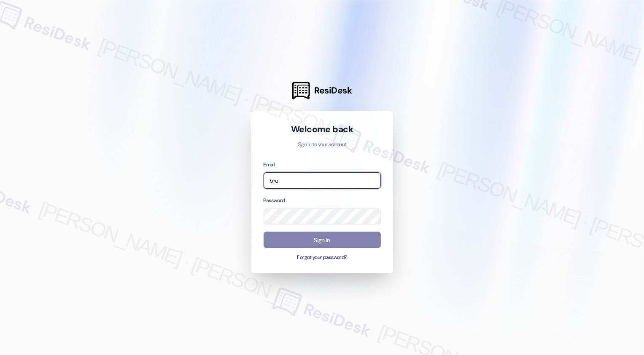  What do you see at coordinates (333, 90) in the screenshot?
I see `span: ResiDesk` at bounding box center [333, 90].